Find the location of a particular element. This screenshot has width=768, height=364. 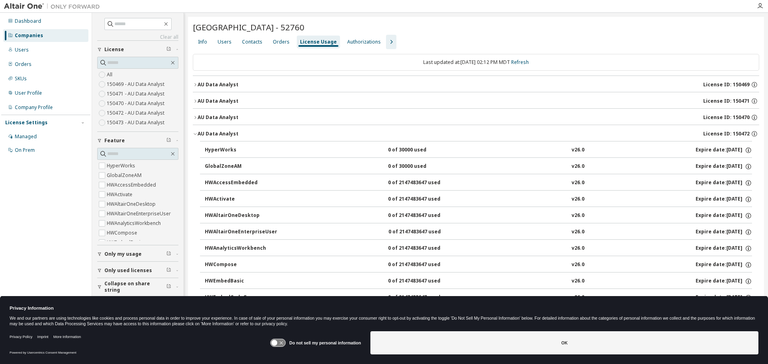

label: 150471 - AU Data Analyst is located at coordinates (136, 94).